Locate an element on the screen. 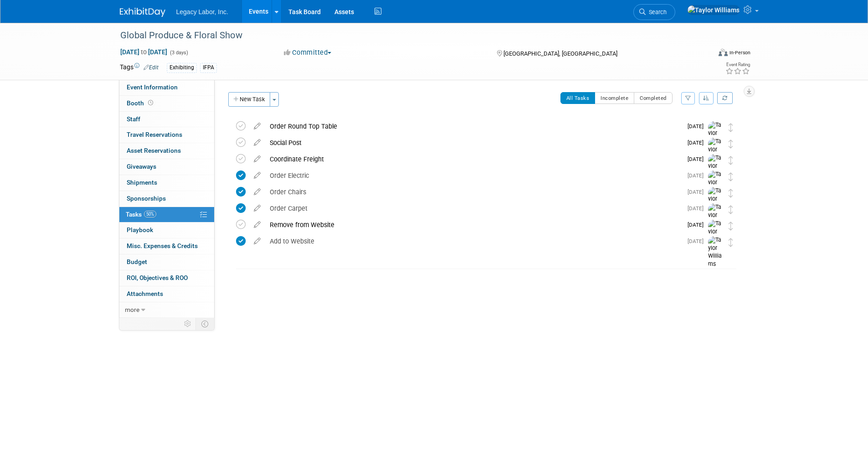 The width and height of the screenshot is (868, 456). span: Tasks is located at coordinates (141, 214).